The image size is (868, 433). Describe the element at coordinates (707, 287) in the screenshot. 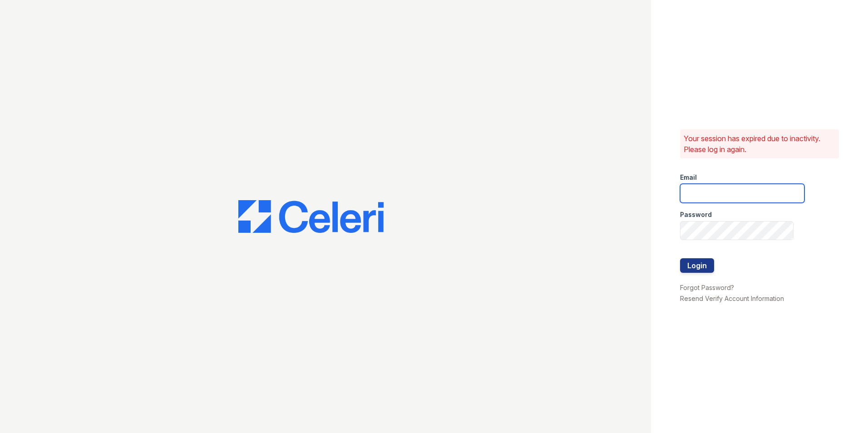

I see `a: Forgot Password?` at that location.